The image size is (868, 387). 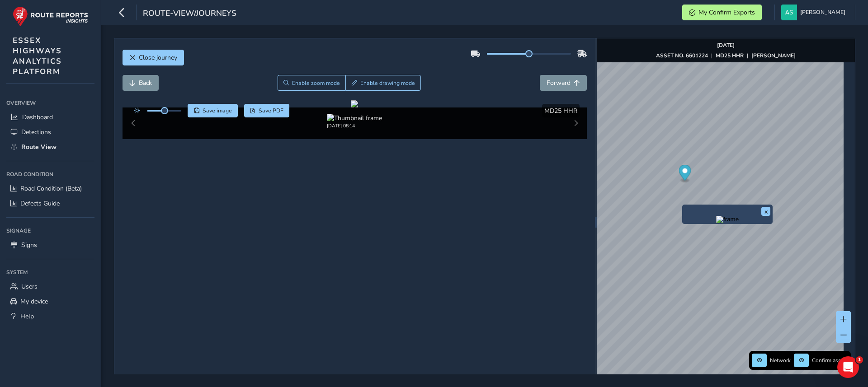 I want to click on span: Back, so click(x=145, y=82).